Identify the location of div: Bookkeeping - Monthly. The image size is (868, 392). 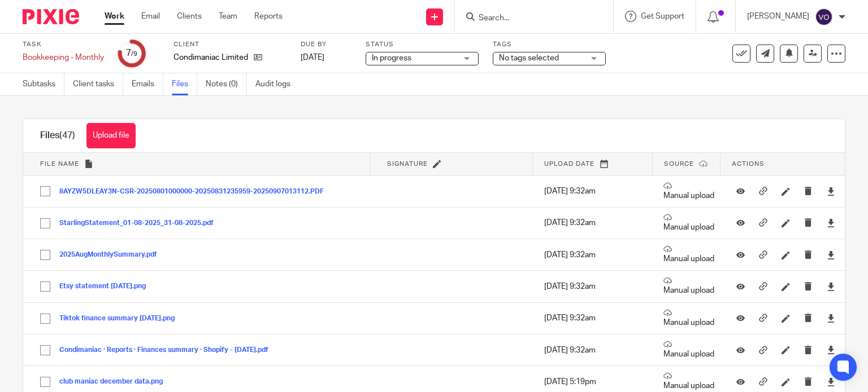
(63, 58).